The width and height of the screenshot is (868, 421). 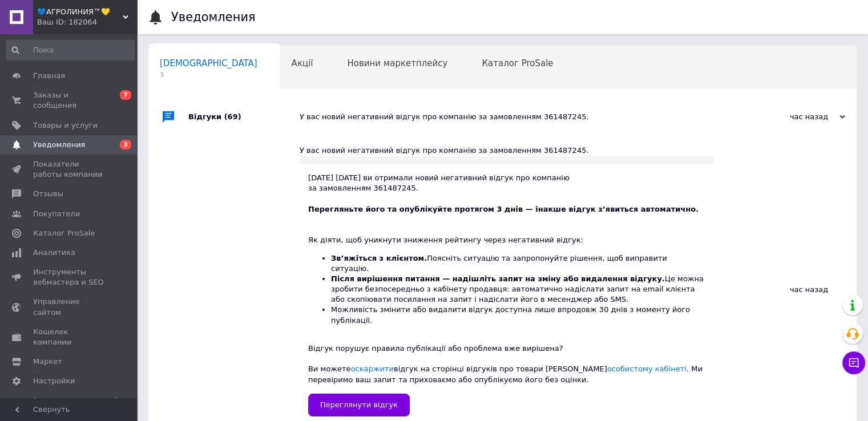 I want to click on span: Акції, so click(x=303, y=63).